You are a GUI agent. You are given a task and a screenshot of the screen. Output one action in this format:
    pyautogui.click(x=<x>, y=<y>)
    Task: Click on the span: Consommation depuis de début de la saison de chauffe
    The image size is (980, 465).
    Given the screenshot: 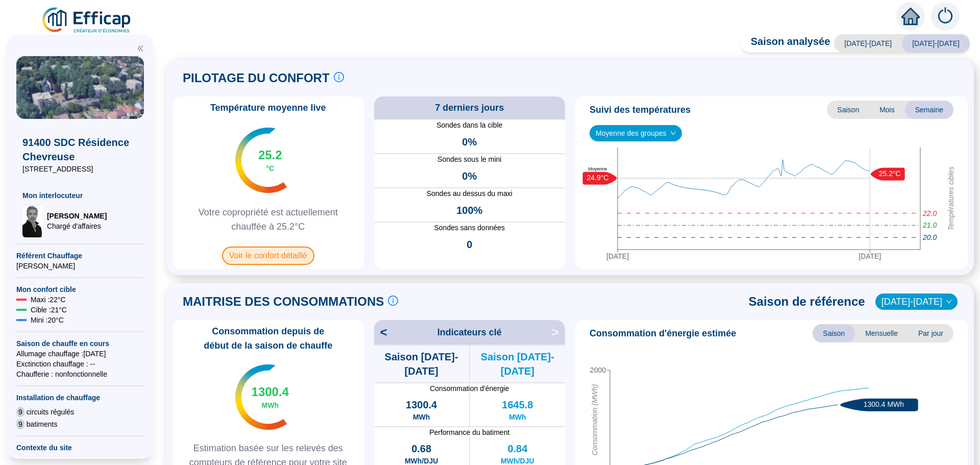 What is the action you would take?
    pyautogui.click(x=268, y=338)
    